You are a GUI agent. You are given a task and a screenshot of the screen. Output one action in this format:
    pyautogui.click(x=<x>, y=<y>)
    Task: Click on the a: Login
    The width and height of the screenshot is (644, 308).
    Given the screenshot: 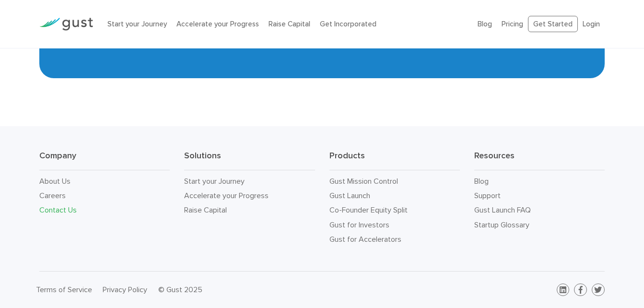 What is the action you would take?
    pyautogui.click(x=591, y=24)
    